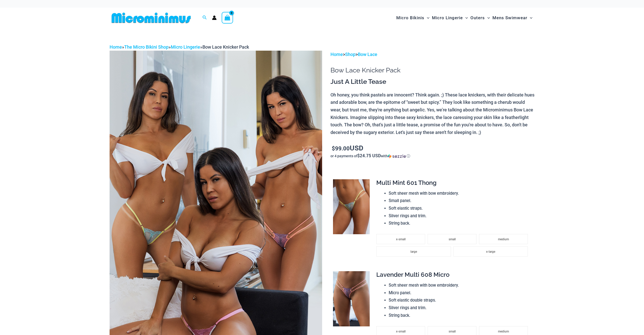  Describe the element at coordinates (340, 148) in the screenshot. I see `bdi: 99.00` at that location.